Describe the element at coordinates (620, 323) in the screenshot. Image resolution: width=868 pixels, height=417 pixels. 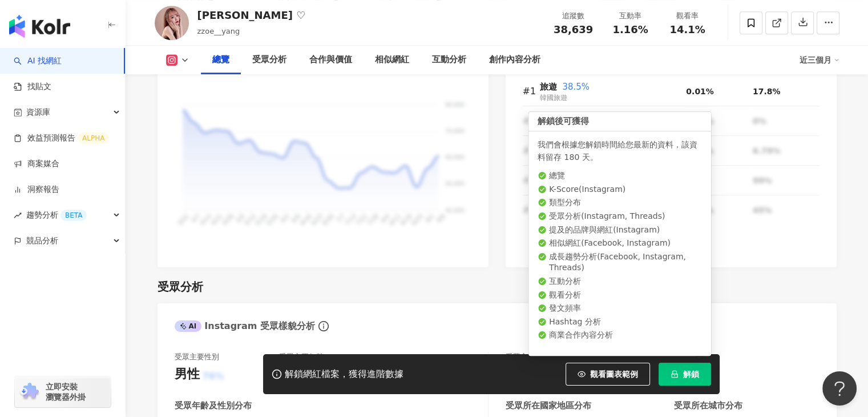
I see `li: Hashtag 分析` at that location.